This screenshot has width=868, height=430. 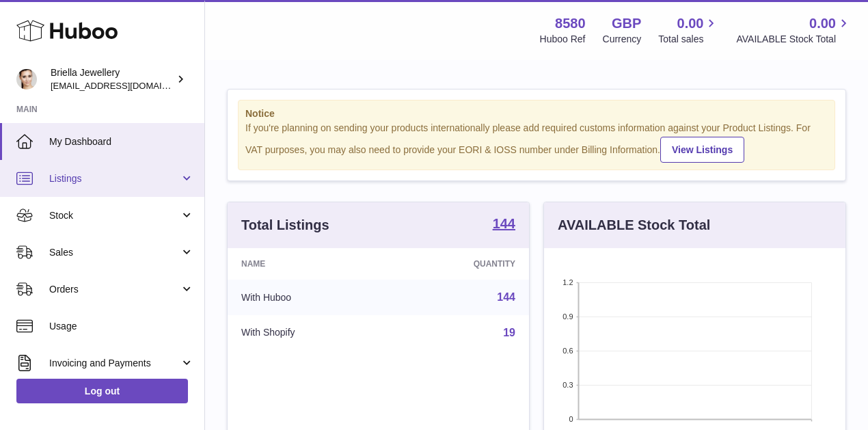 What do you see at coordinates (309, 264) in the screenshot?
I see `th: Name` at bounding box center [309, 264].